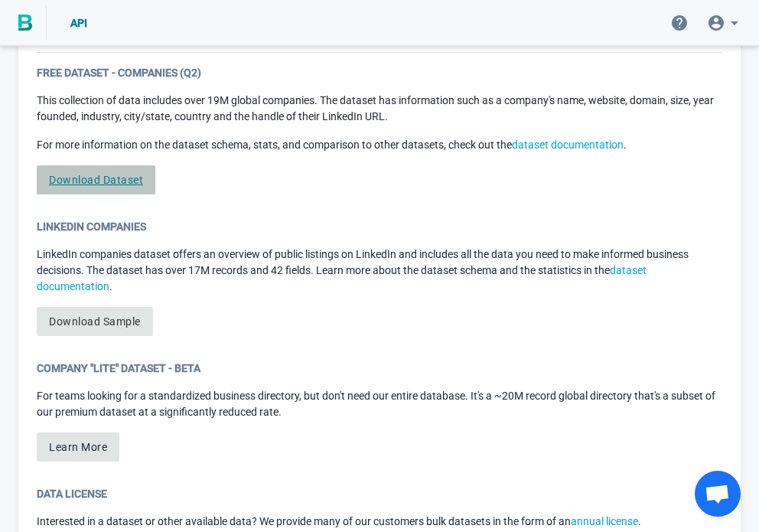  I want to click on div: LinkedIn Companies, so click(380, 227).